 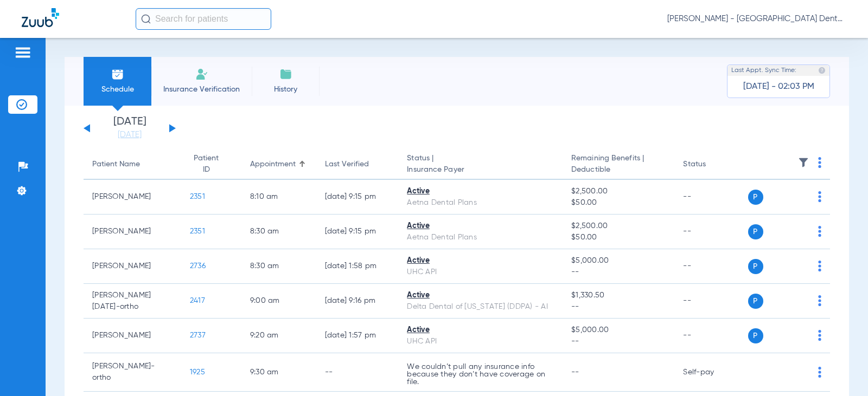 What do you see at coordinates (763, 70) in the screenshot?
I see `span: Last Appt. Sync Time:` at bounding box center [763, 70].